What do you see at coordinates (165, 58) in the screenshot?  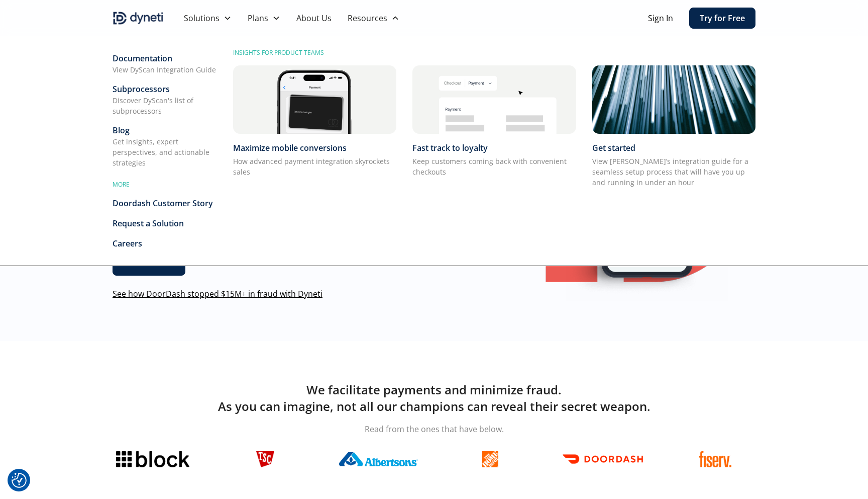 I see `div: Documentation` at bounding box center [165, 58].